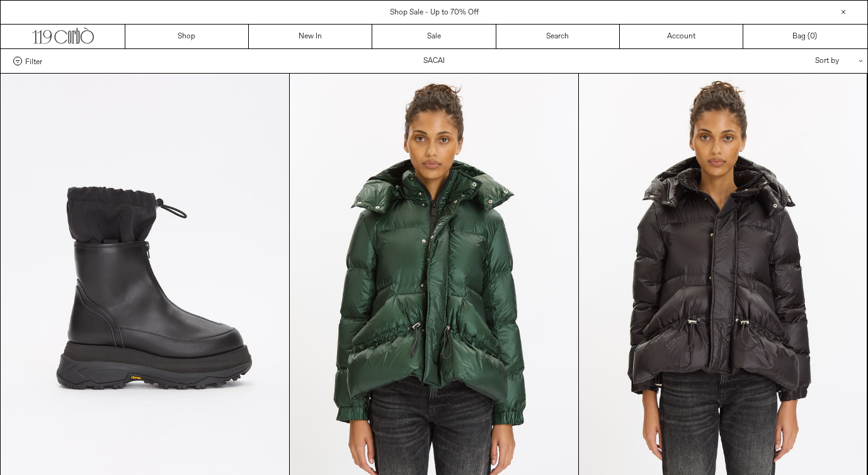 Image resolution: width=868 pixels, height=475 pixels. I want to click on a: New In, so click(311, 37).